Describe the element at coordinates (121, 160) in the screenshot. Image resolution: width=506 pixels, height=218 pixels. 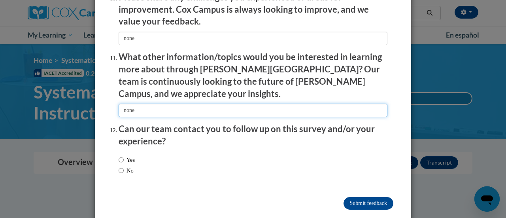
I see `input: Yes` at that location.